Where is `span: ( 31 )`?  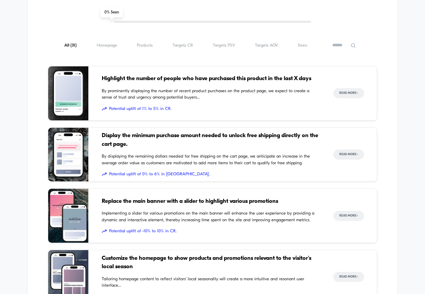 span: ( 31 ) is located at coordinates (73, 45).